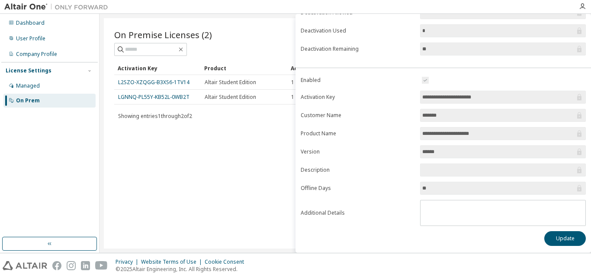 Image resolution: width=591 pixels, height=278 pixels. What do you see at coordinates (163, 35) in the screenshot?
I see `span: On Premise Licenses (2)` at bounding box center [163, 35].